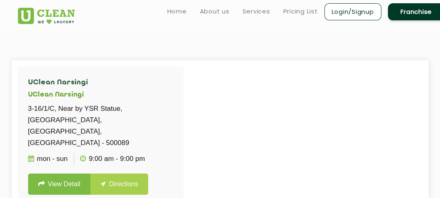 The image size is (440, 198). What do you see at coordinates (177, 11) in the screenshot?
I see `a: Home` at bounding box center [177, 11].